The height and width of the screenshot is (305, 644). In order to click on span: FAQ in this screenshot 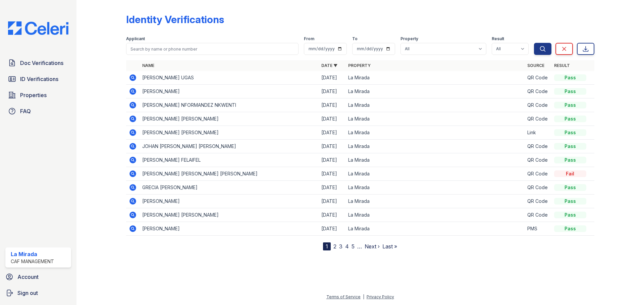, I will do `click(25, 111)`.